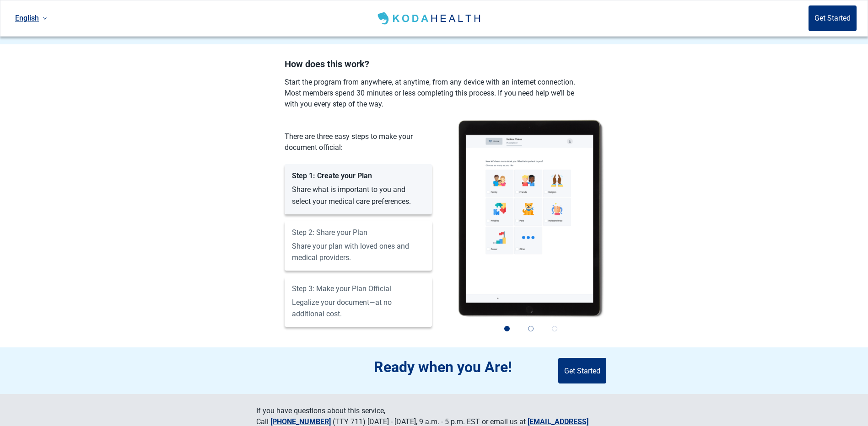  What do you see at coordinates (554, 329) in the screenshot?
I see `button: 3` at bounding box center [554, 329].